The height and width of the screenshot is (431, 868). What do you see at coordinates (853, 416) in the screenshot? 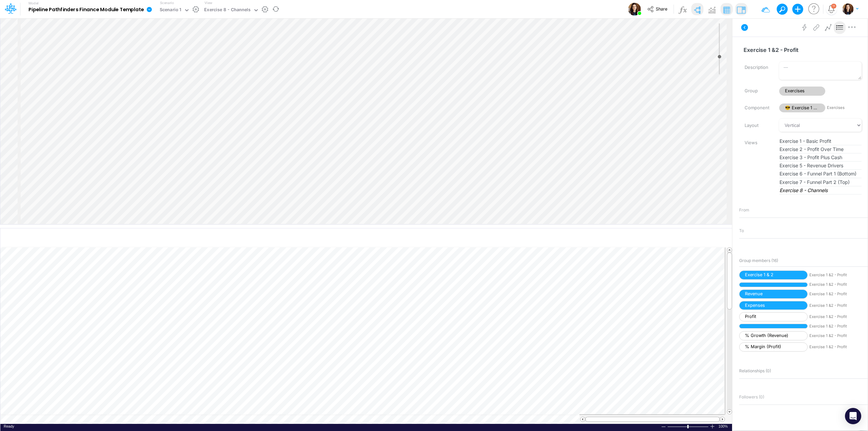
I see `div: Open Intercom Messenger` at bounding box center [853, 416].